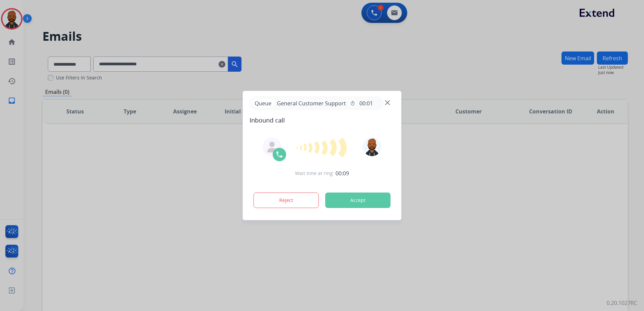 This screenshot has height=311, width=644. Describe the element at coordinates (322, 120) in the screenshot. I see `span: Inbound call` at that location.